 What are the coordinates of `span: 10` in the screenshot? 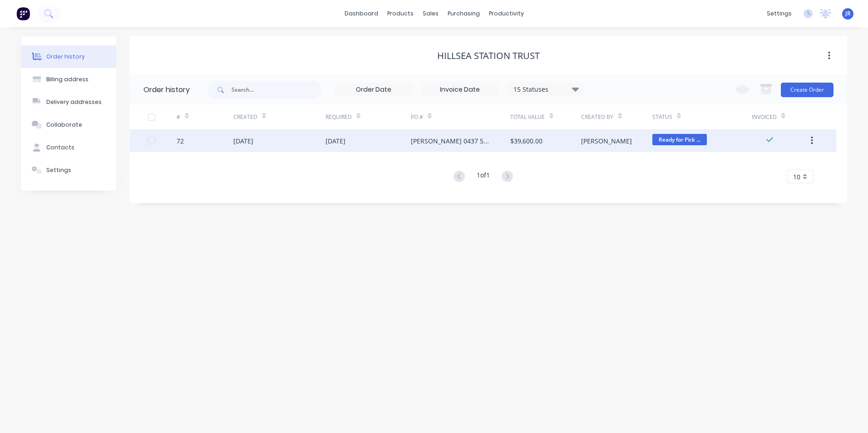 It's located at (796, 176).